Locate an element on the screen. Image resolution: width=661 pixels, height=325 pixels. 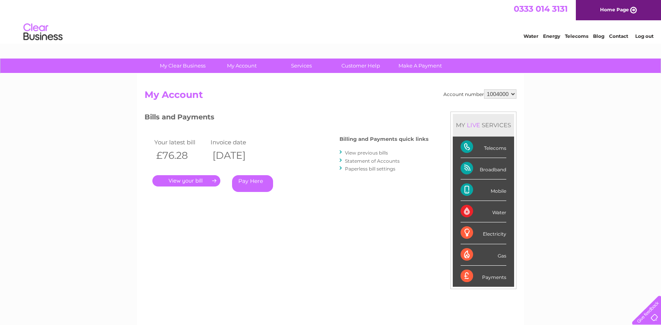
a: 0333 014 3131 is located at coordinates (541, 9).